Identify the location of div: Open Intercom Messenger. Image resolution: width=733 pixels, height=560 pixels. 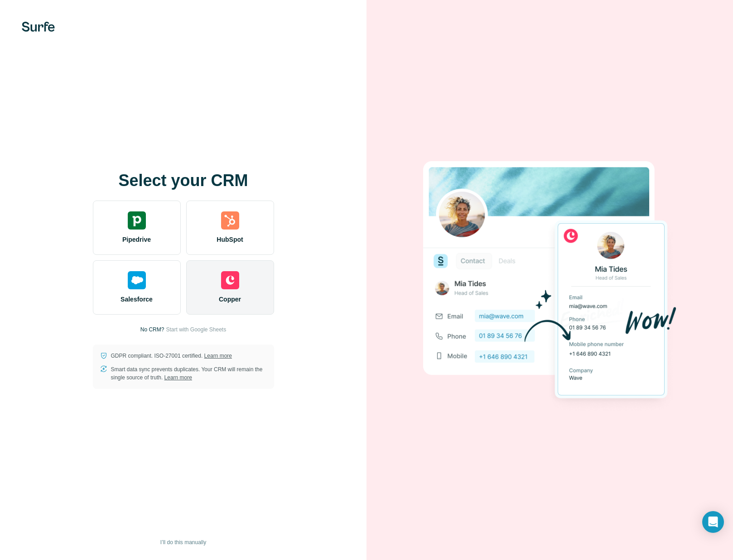
(713, 522).